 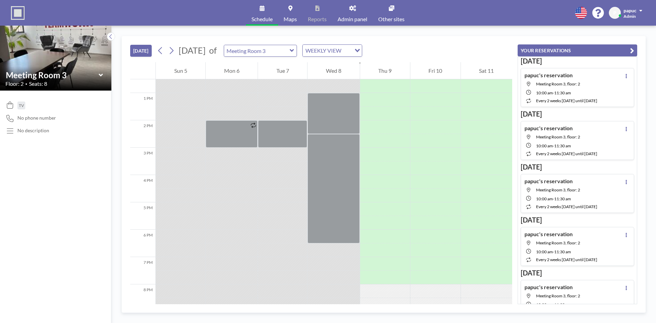 What do you see at coordinates (38, 84) in the screenshot?
I see `span: Seats: 8` at bounding box center [38, 84].